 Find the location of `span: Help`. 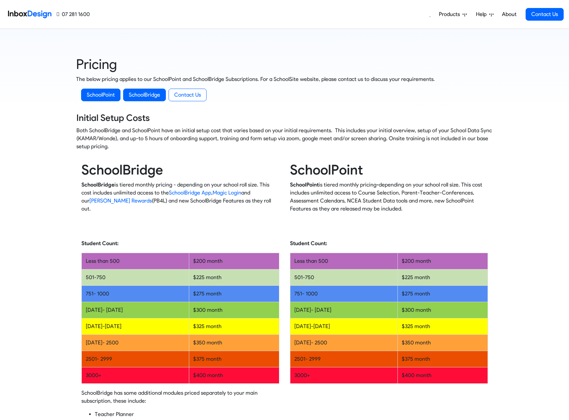

span: Help is located at coordinates (482, 14).